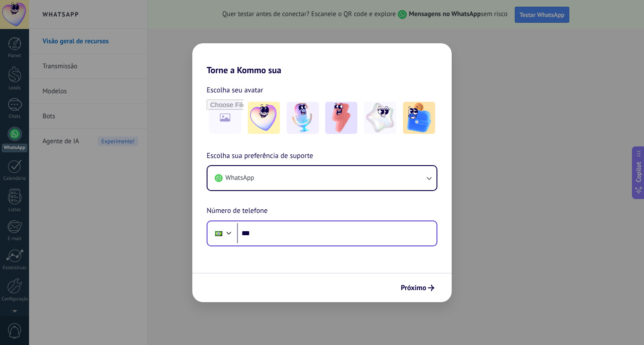  What do you see at coordinates (218, 233) in the screenshot?
I see `div: Brazil: + 55` at bounding box center [218, 233].